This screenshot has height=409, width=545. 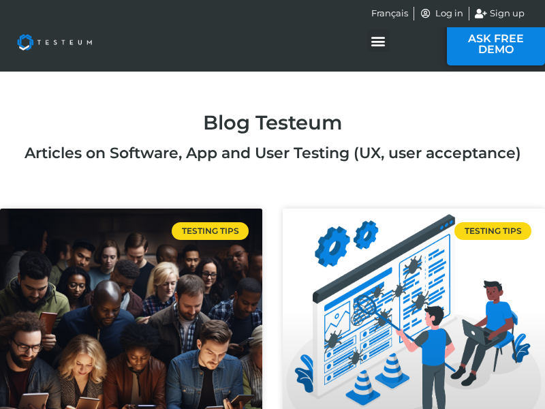 I want to click on a: ASK FREE DEMO, so click(x=496, y=44).